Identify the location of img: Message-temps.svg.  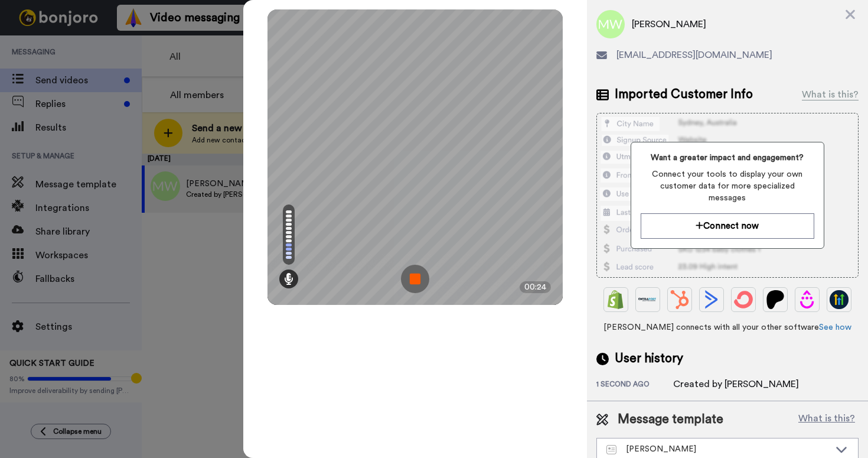
(611, 449).